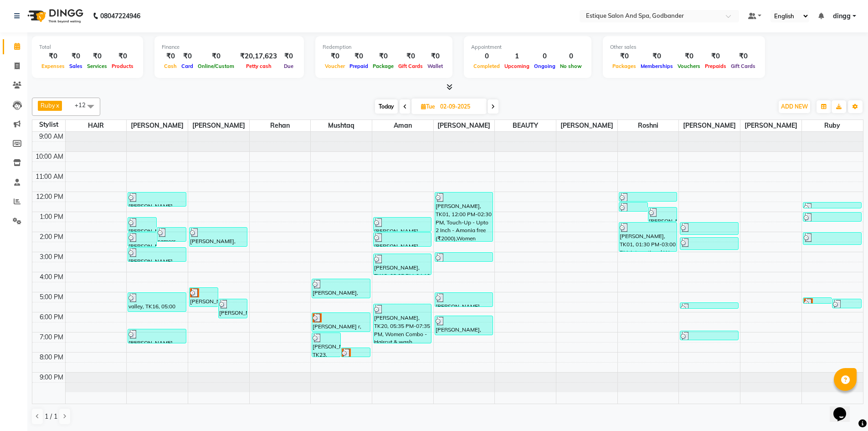 Image resolution: width=868 pixels, height=431 pixels. Describe the element at coordinates (216, 66) in the screenshot. I see `span: Online/Custom` at that location.